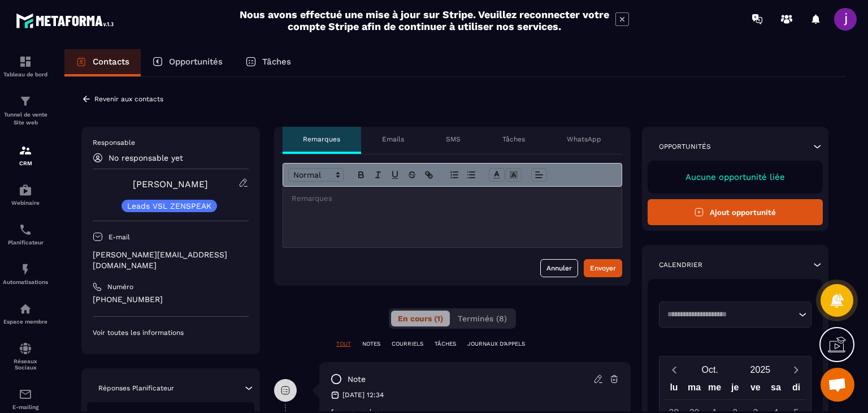 The image size is (868, 413). What do you see at coordinates (729, 314) in the screenshot?
I see `input: Search for option` at bounding box center [729, 314].